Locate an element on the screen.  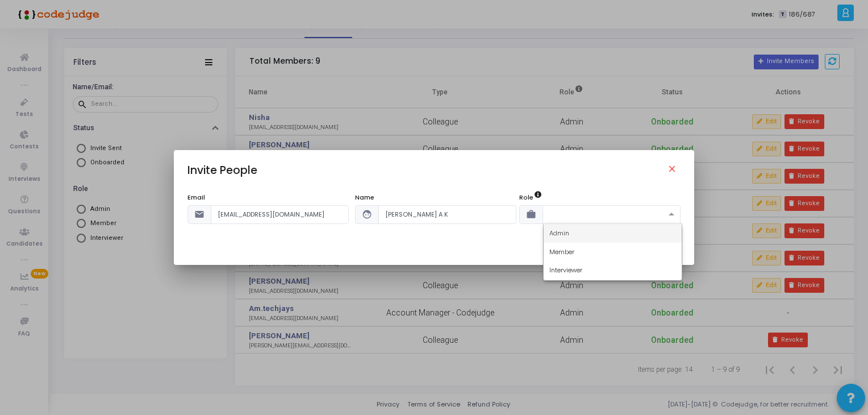
span: Member is located at coordinates (562, 252).